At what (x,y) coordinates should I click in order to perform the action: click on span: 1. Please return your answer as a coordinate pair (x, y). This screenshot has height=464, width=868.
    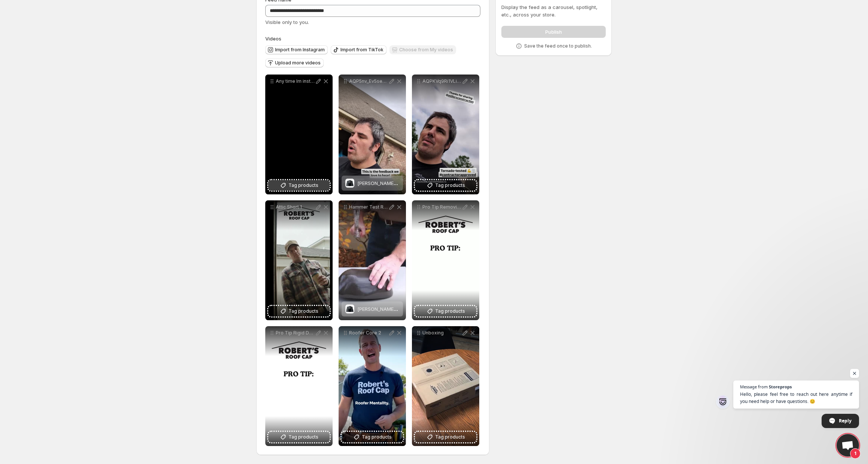
    Looking at the image, I should click on (855, 454).